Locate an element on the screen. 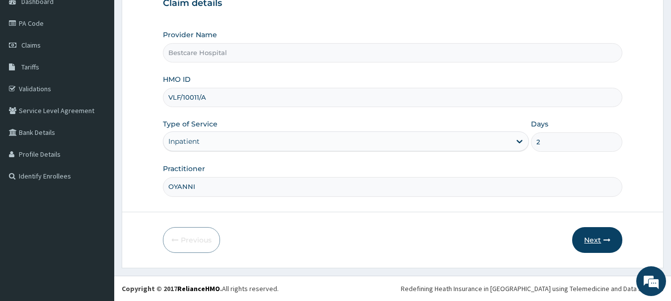 The width and height of the screenshot is (671, 301). label: HMO ID is located at coordinates (177, 79).